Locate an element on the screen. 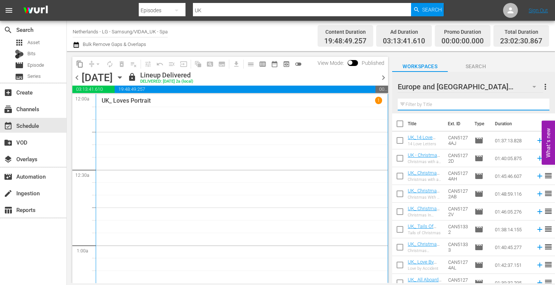  div: Total Duration is located at coordinates (521, 32).